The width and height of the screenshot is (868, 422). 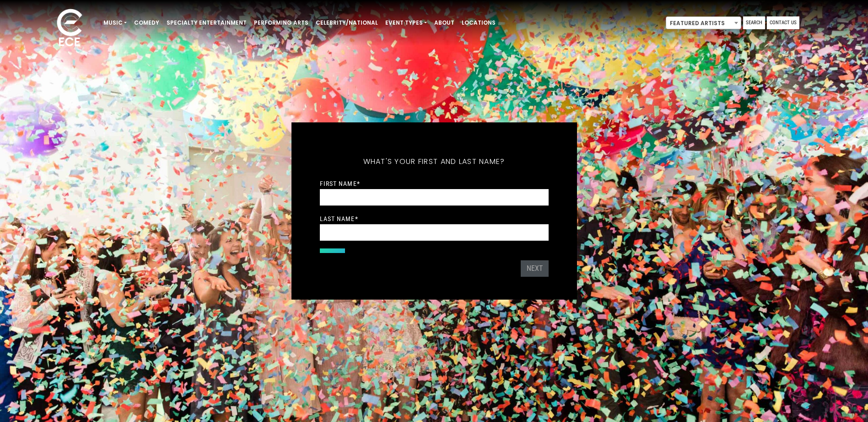 I want to click on a: Specialty Entertainment, so click(x=207, y=23).